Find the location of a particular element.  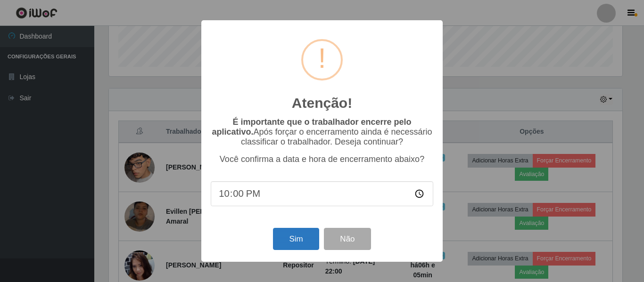

button: Não is located at coordinates (347, 239).